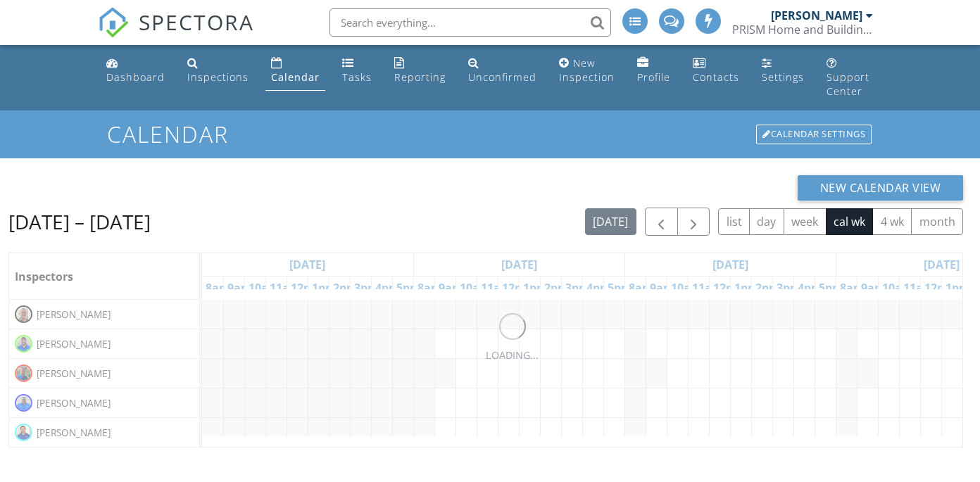  I want to click on a: Inspections, so click(217, 70).